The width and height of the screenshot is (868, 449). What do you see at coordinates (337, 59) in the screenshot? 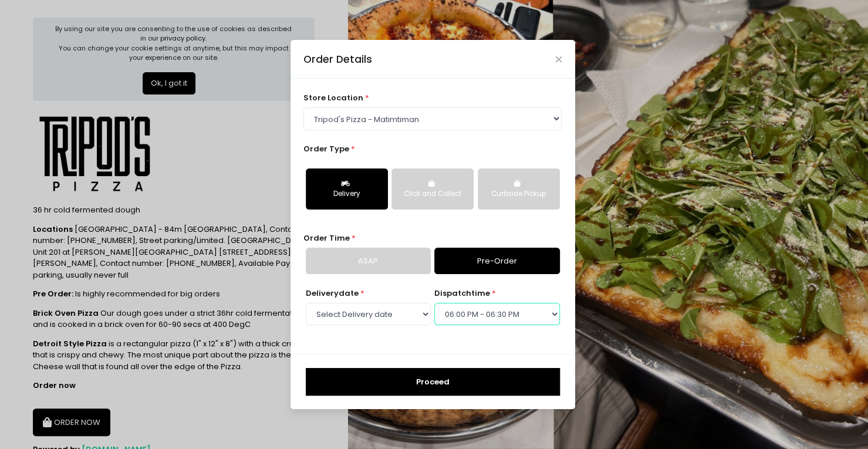
I see `div: Order Details` at bounding box center [337, 59].